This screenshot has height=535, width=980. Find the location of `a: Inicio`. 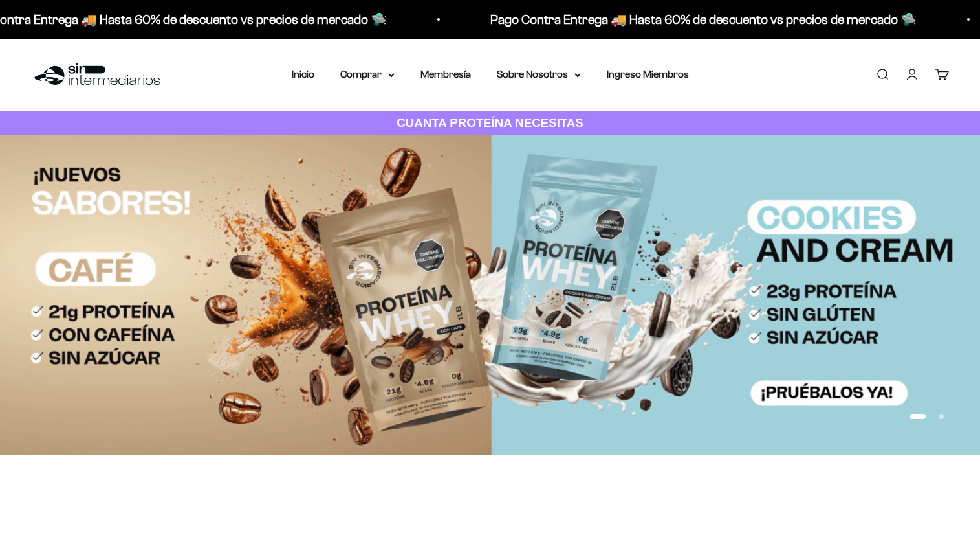

a: Inicio is located at coordinates (303, 74).